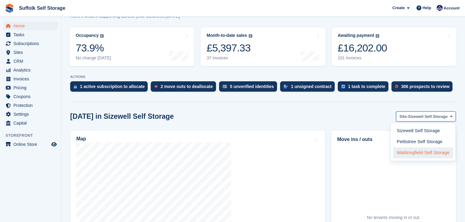 The height and width of the screenshot is (222, 465). What do you see at coordinates (229, 58) in the screenshot?
I see `div: 37 invoices` at bounding box center [229, 58].